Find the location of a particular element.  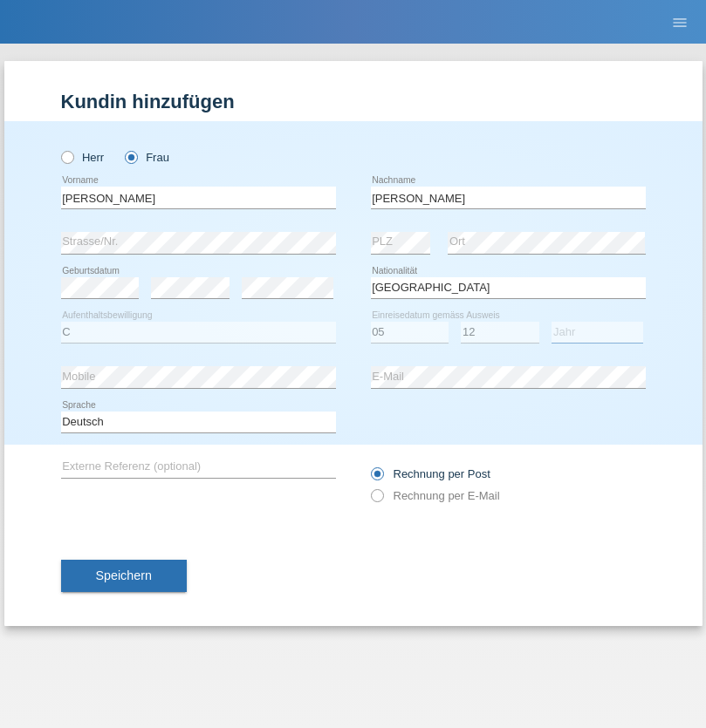

span: Speichern is located at coordinates (124, 575).